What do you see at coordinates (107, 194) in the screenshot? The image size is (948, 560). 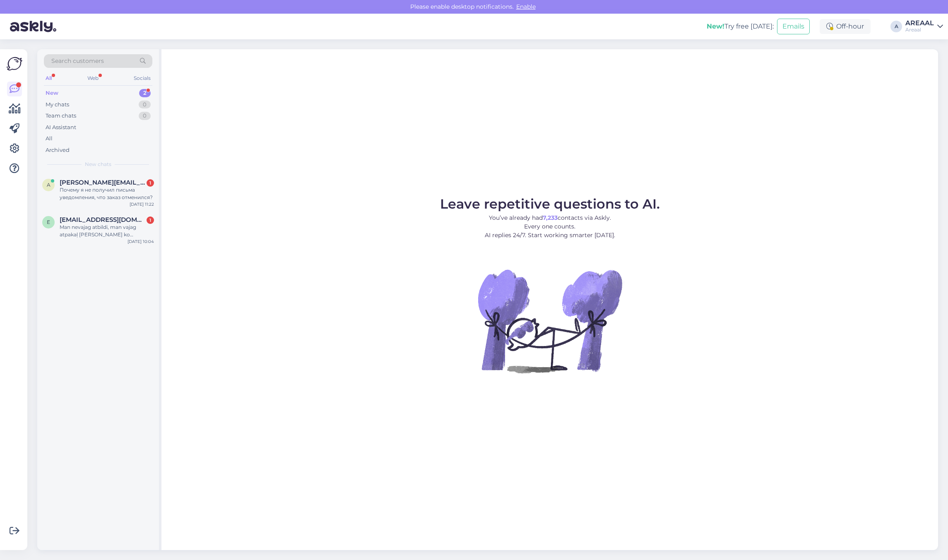 I see `div: Почему я не получил письма уведомления, что заказ отменился?` at bounding box center [107, 194].